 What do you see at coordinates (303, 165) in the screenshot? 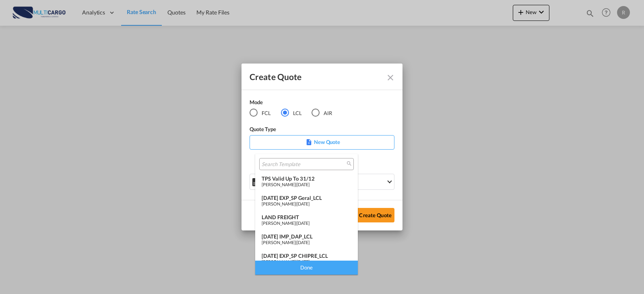
I see `input: Search Template` at bounding box center [303, 165].